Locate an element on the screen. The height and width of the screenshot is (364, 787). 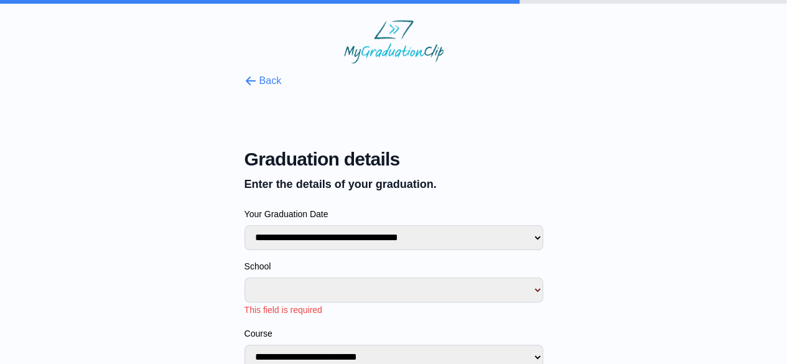
span: This field is required is located at coordinates (283, 310).